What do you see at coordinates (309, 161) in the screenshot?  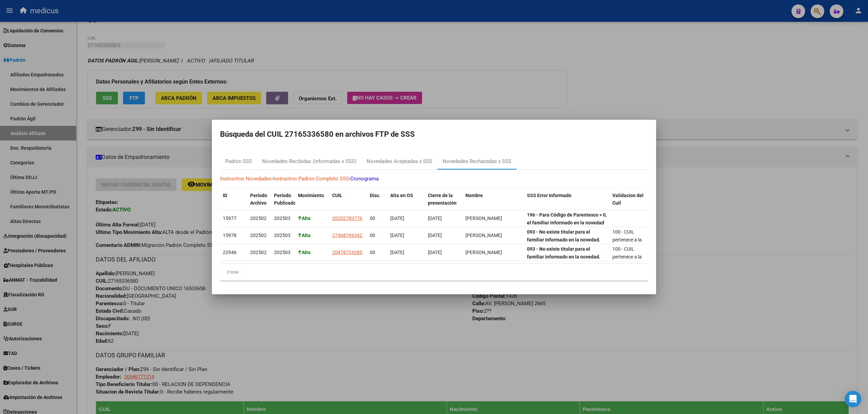 I see `div: Novedades Recibidas (informadas x SSS)` at bounding box center [309, 161].